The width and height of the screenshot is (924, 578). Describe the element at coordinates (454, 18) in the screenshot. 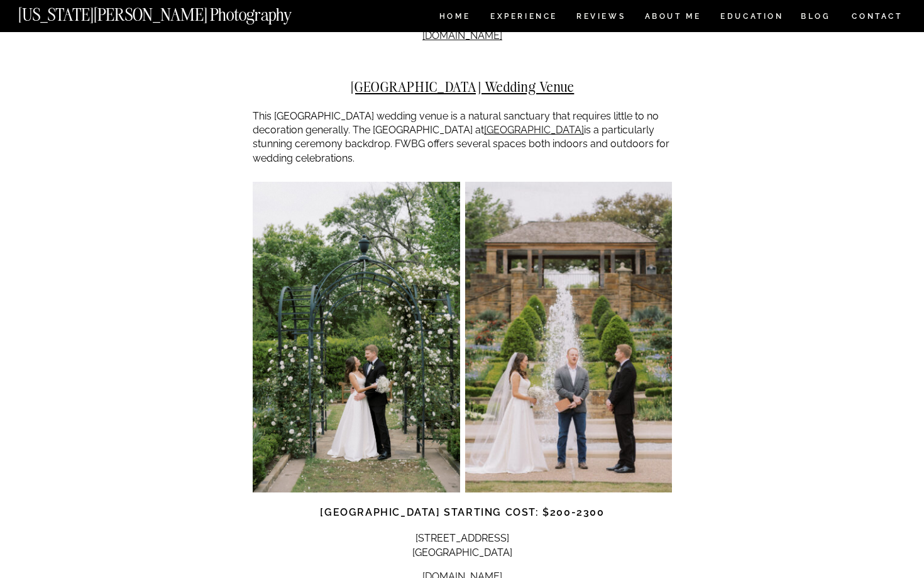

I see `a: HOME` at that location.